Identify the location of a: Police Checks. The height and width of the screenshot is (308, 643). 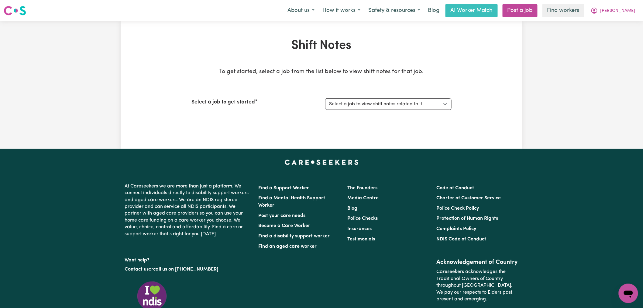
(363, 218).